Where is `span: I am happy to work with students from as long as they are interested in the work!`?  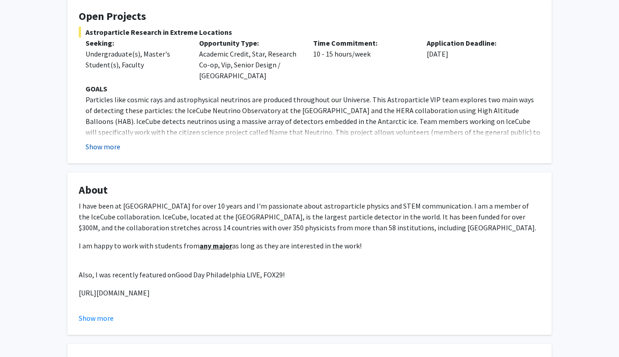
span: I am happy to work with students from as long as they are interested in the work! is located at coordinates (220, 246).